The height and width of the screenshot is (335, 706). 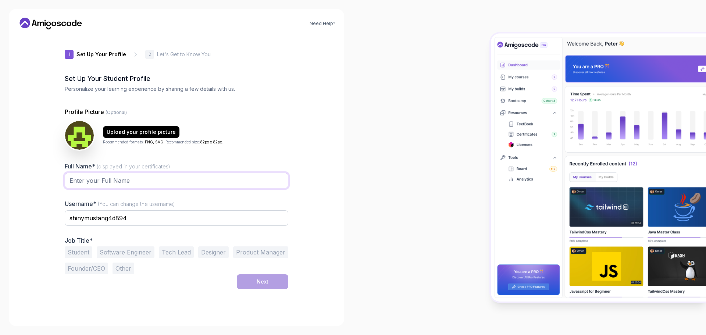 I want to click on input: Enter your Full Name, so click(x=177, y=181).